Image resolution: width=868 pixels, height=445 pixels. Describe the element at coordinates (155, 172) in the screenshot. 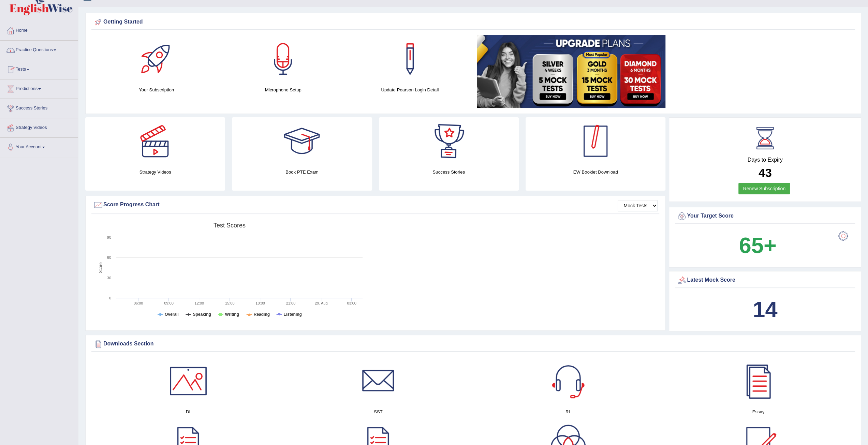

I see `h4: Strategy Videos` at that location.